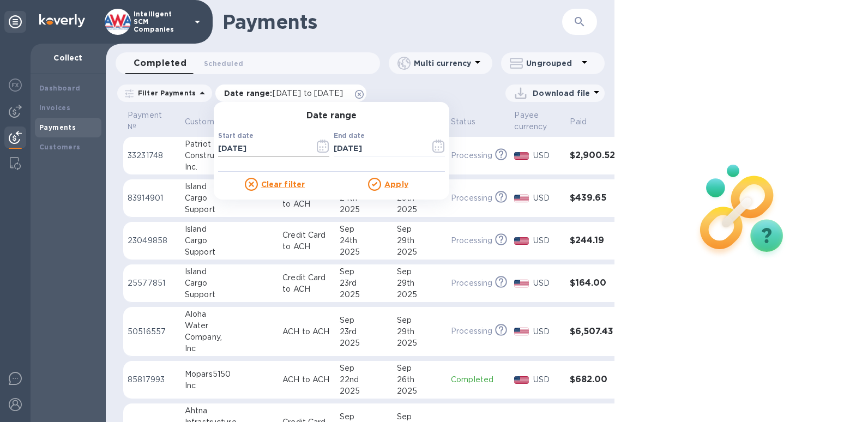 This screenshot has width=868, height=422. What do you see at coordinates (62, 21) in the screenshot?
I see `img: Logo` at bounding box center [62, 21].